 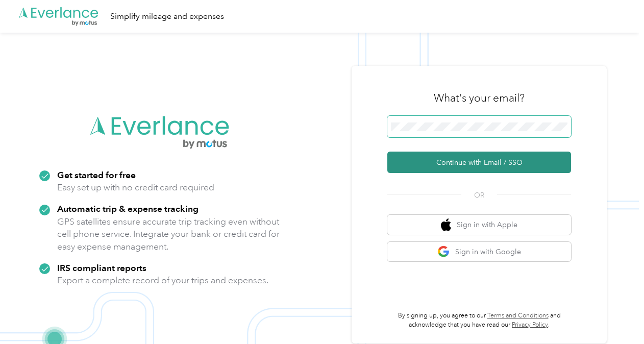 I want to click on strong: Get started for free, so click(x=96, y=175).